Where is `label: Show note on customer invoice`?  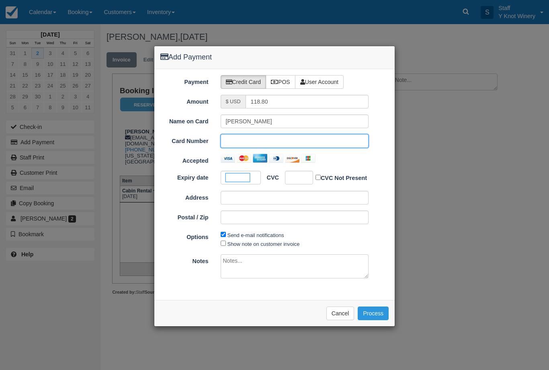
label: Show note on customer invoice is located at coordinates (264, 244).